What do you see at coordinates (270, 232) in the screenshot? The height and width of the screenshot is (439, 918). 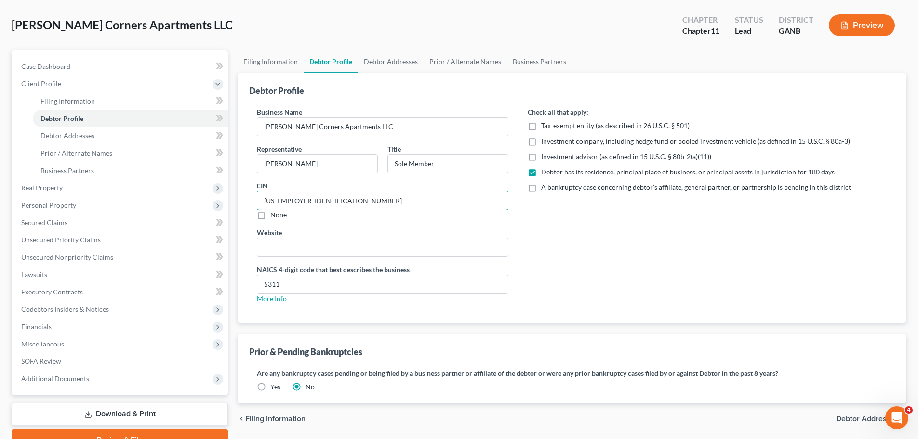 I see `label: Website` at bounding box center [270, 232].